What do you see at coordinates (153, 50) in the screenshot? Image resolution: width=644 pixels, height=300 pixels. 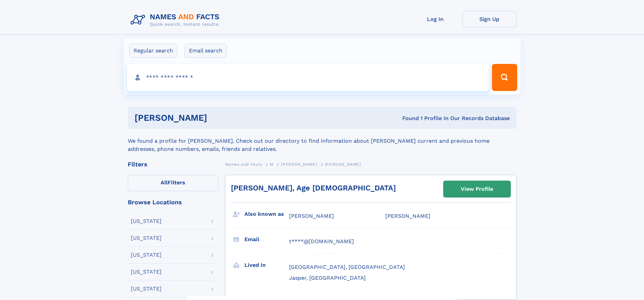 I see `label: Regular search` at bounding box center [153, 50].